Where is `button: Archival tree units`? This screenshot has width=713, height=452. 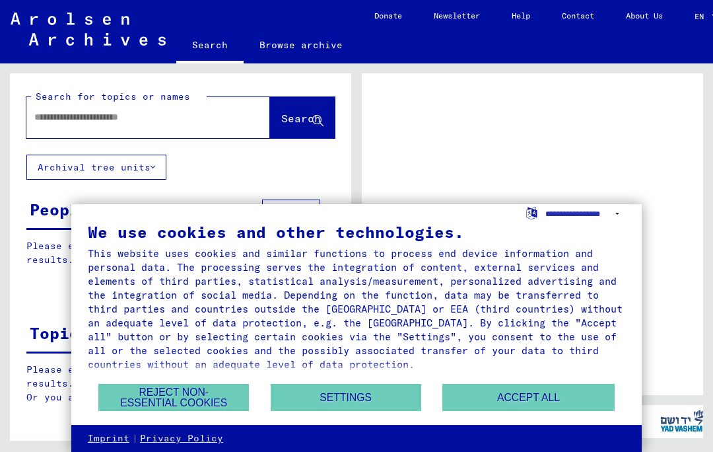
button: Archival tree units is located at coordinates (96, 167).